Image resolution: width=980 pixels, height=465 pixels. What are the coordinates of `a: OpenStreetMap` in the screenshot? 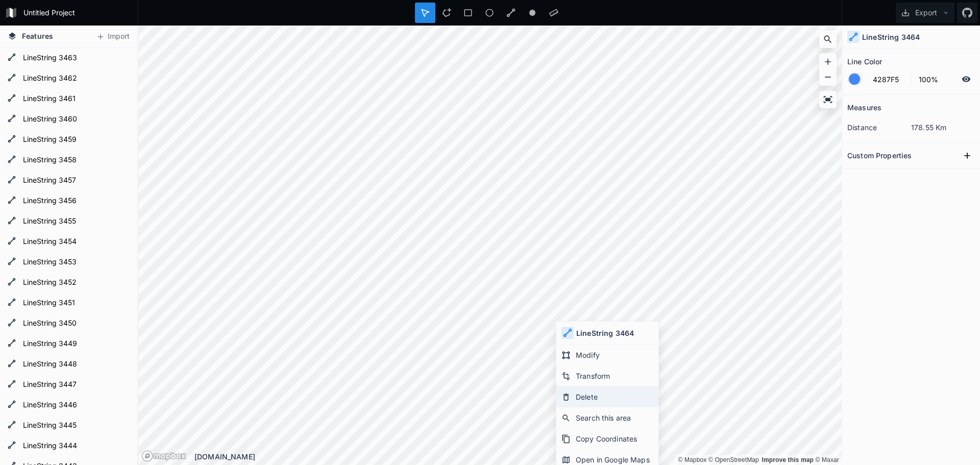 It's located at (734, 460).